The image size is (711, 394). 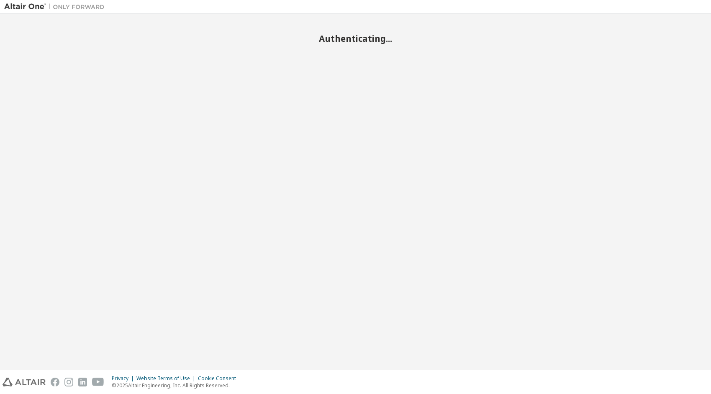 I want to click on p: © 2025 Altair Engineering, Inc. All Rights Reserved., so click(x=176, y=385).